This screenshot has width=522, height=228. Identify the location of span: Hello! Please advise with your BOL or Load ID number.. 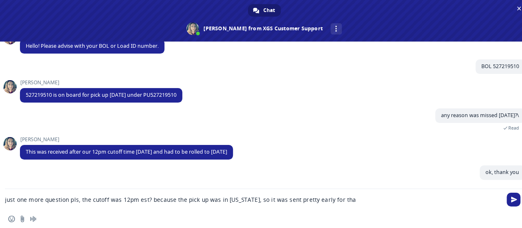
(92, 46).